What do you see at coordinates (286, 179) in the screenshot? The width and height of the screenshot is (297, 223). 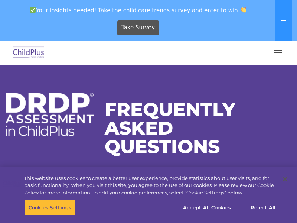 I see `button: Close` at bounding box center [286, 179].